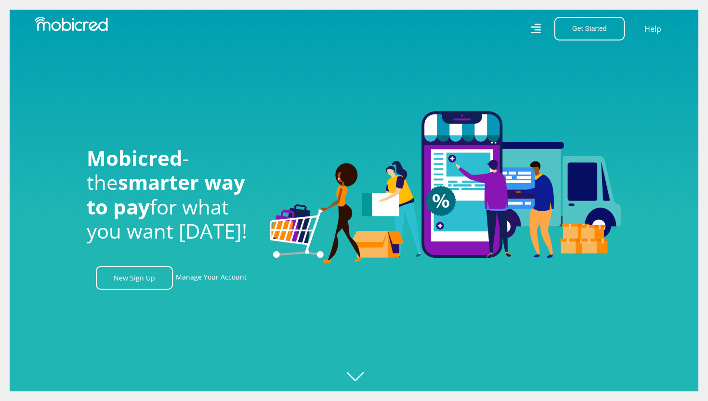 The width and height of the screenshot is (708, 401). I want to click on a: Help, so click(653, 29).